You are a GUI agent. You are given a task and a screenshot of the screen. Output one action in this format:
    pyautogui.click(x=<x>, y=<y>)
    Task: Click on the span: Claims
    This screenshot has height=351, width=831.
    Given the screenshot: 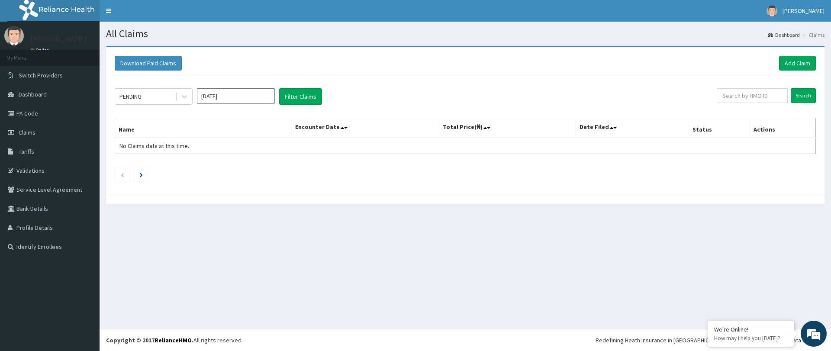 What is the action you would take?
    pyautogui.click(x=27, y=132)
    